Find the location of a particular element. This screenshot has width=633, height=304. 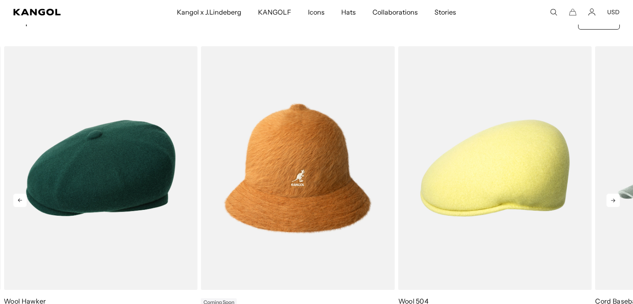

a: Account is located at coordinates (592, 12).